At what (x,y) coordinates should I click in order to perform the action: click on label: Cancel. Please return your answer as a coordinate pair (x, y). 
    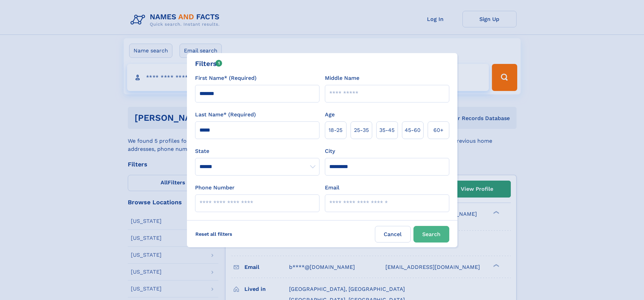
    Looking at the image, I should click on (393, 234).